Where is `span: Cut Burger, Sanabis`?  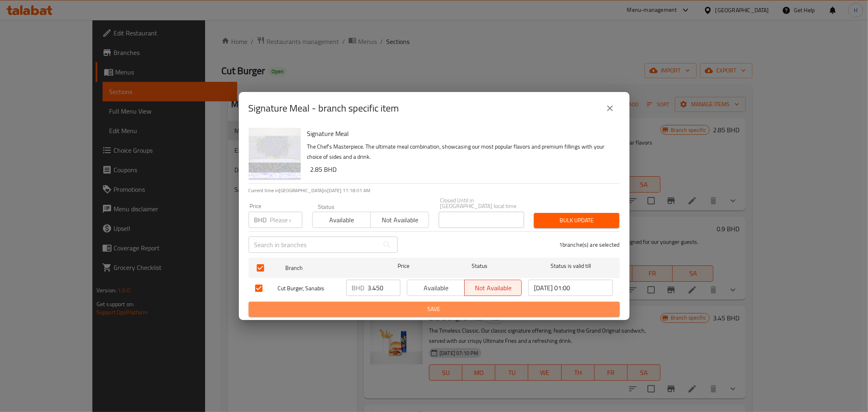 span: Cut Burger, Sanabis is located at coordinates (309, 288).